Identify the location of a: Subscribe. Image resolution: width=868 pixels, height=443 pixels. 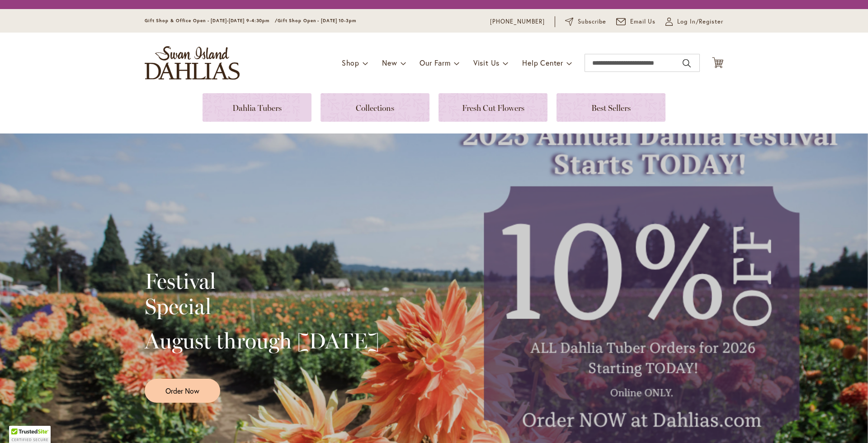
(586, 22).